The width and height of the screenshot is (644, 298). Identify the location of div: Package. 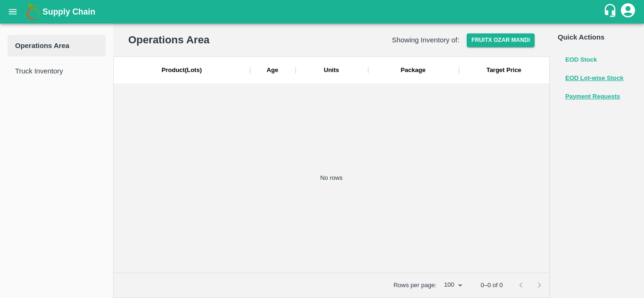
(413, 70).